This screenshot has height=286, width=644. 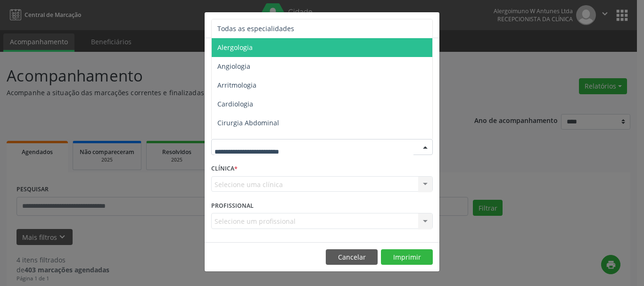 What do you see at coordinates (248, 123) in the screenshot?
I see `span: Cirurgia Abdominal` at bounding box center [248, 123].